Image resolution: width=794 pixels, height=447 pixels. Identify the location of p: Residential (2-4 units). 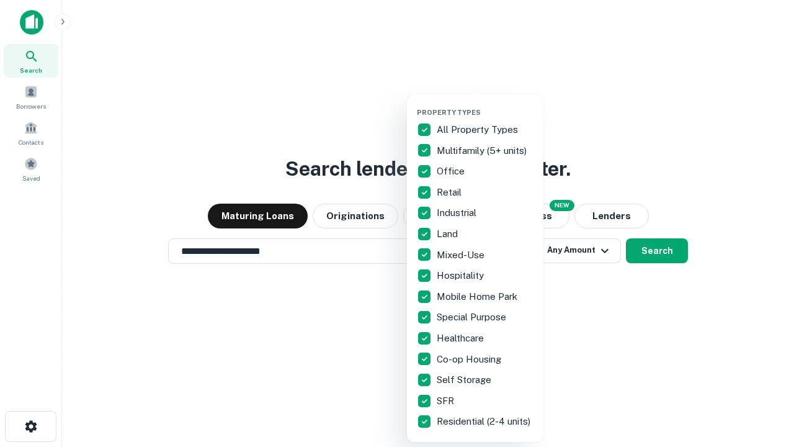
(485, 421).